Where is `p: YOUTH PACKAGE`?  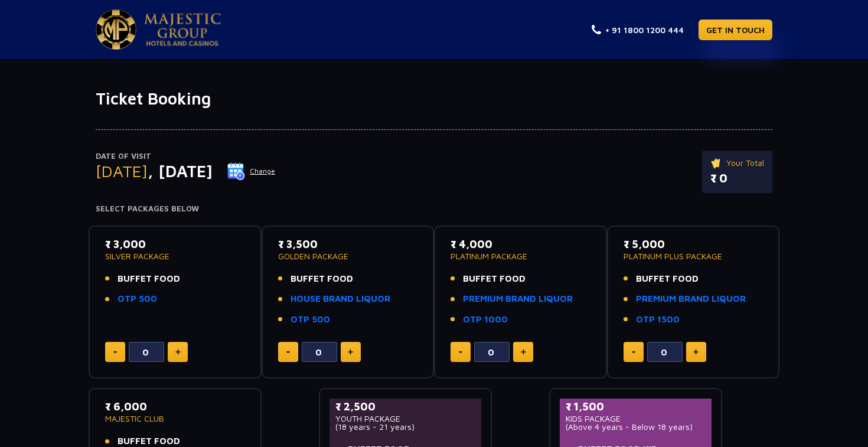
p: YOUTH PACKAGE is located at coordinates (405, 419).